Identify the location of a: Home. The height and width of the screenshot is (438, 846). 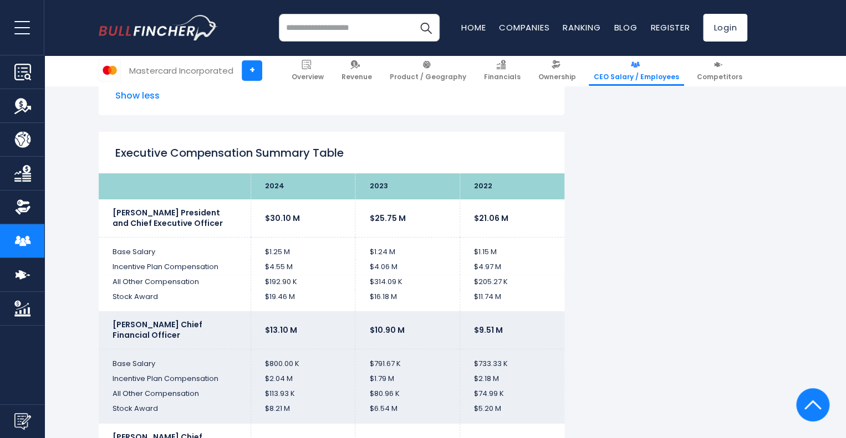
(473, 27).